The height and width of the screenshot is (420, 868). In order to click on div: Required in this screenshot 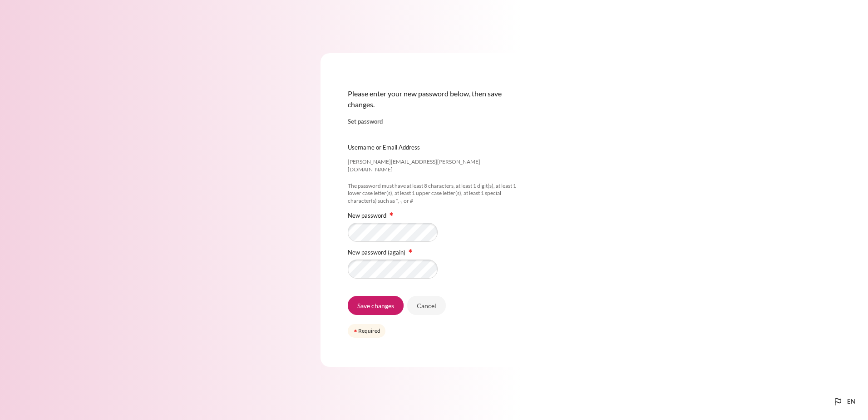, I will do `click(366, 331)`.